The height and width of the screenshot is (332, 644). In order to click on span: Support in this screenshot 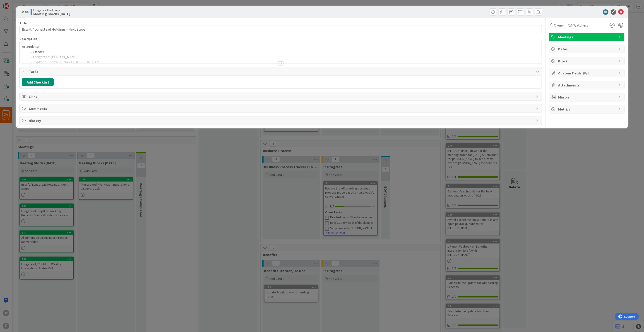, I will do `click(15, 3)`.